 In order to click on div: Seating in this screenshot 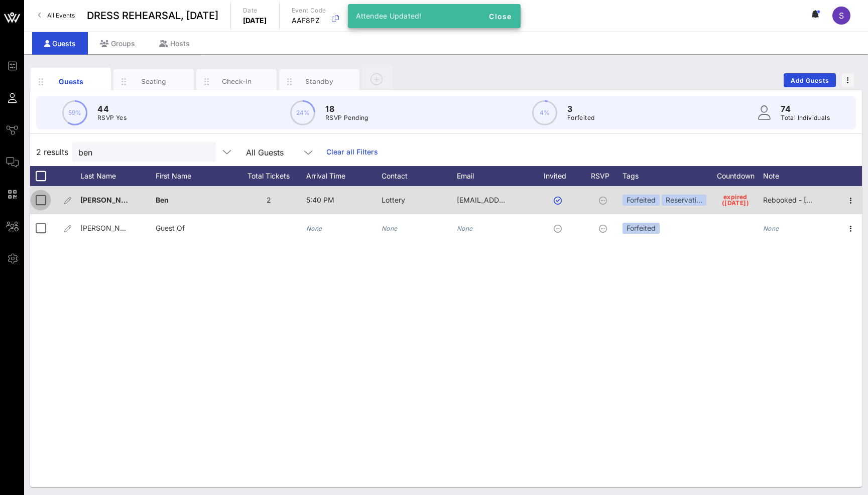, I will do `click(153, 81)`.